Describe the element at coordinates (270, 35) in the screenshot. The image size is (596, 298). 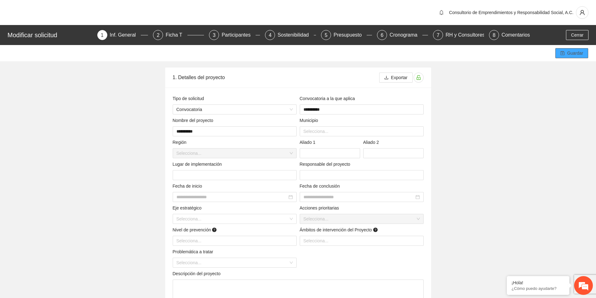
I see `span: 4` at that location.